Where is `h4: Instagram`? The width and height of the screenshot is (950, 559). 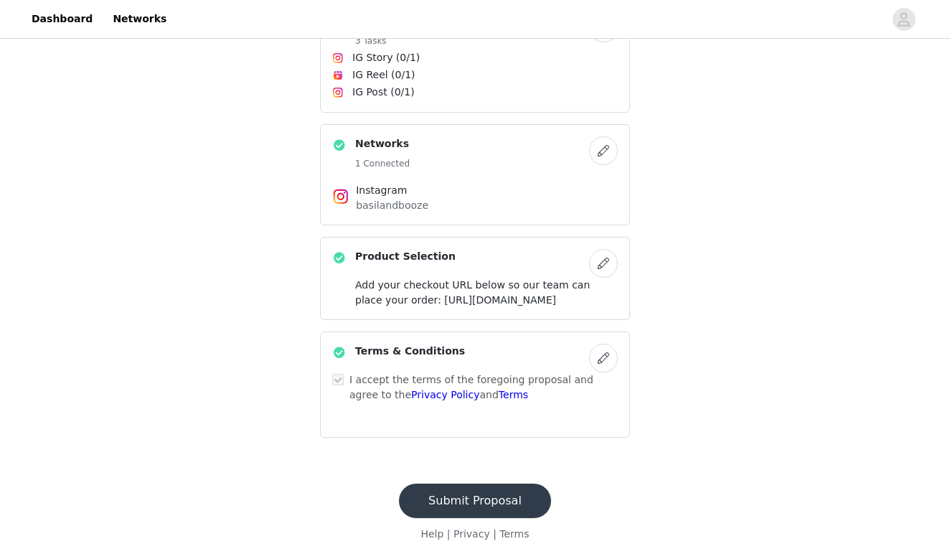 h4: Instagram is located at coordinates (475, 190).